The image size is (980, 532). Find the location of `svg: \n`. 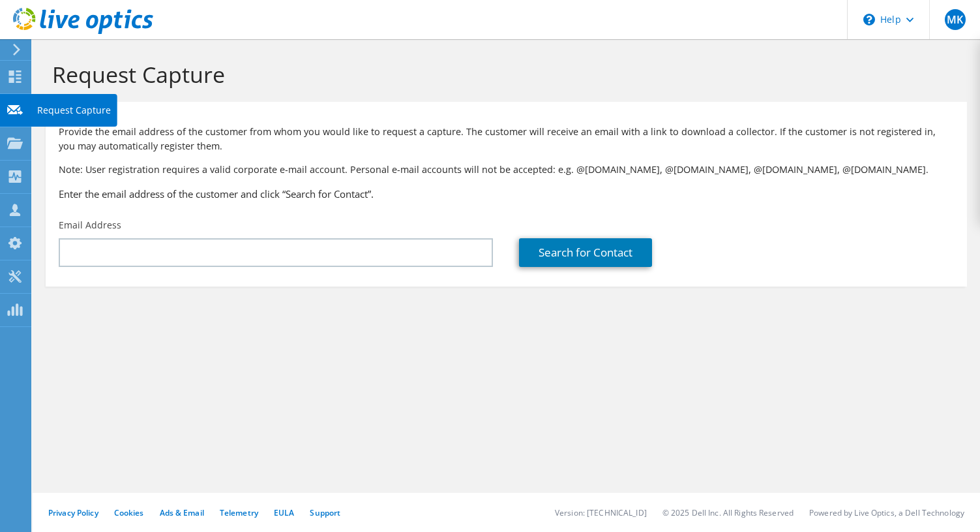

svg: \n is located at coordinates (869, 20).